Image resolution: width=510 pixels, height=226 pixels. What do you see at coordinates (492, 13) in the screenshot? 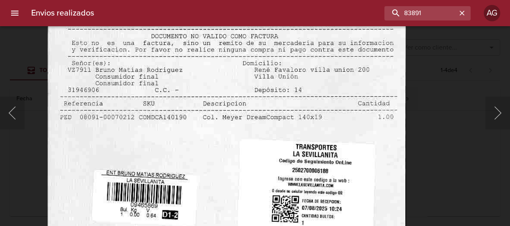
I see `div: AG` at bounding box center [492, 13].